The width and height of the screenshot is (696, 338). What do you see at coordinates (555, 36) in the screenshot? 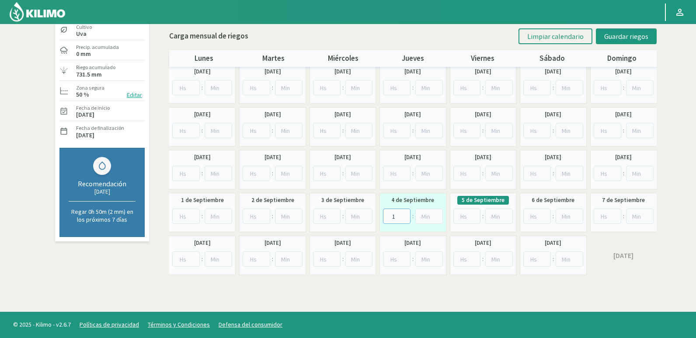
I see `span: Limpiar calendario` at bounding box center [555, 36].